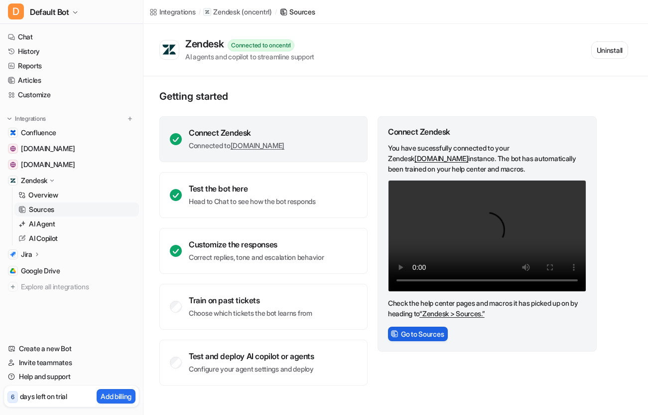 The image size is (648, 415). Describe the element at coordinates (252, 188) in the screenshot. I see `div: Test the bot here` at that location.